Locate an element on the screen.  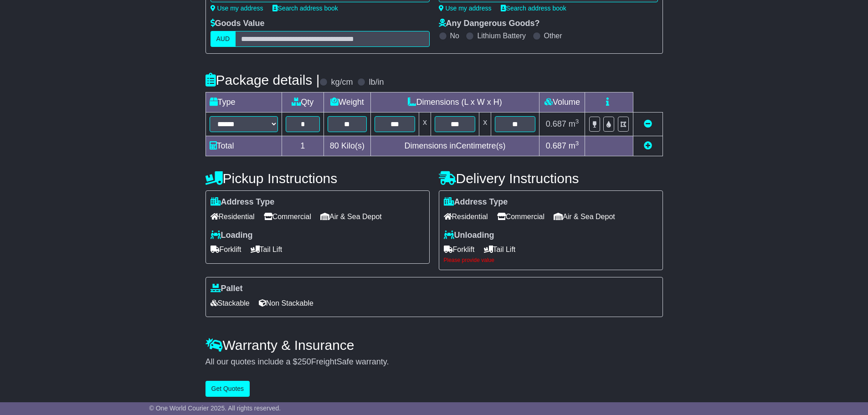
span: Stackable is located at coordinates (230, 303).